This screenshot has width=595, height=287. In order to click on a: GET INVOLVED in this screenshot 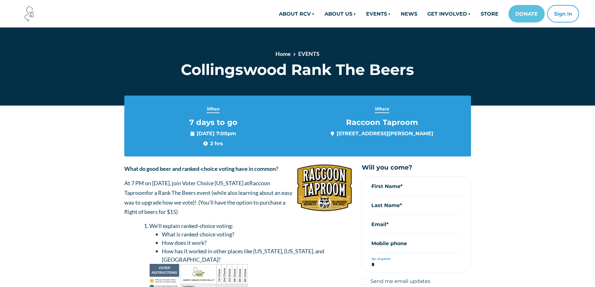, I will do `click(449, 14)`.